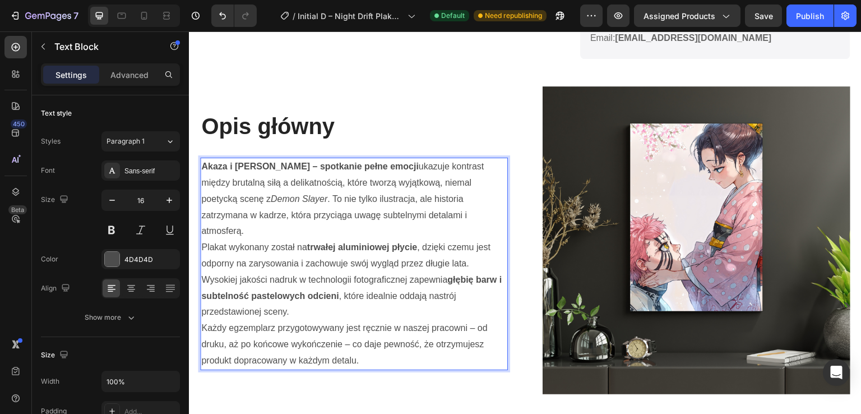  Describe the element at coordinates (507, 209) in the screenshot. I see `img: gempages_581523974744179630-c944af01-489e-4a6f-ad6a-ad766a1aa473.png` at that location.